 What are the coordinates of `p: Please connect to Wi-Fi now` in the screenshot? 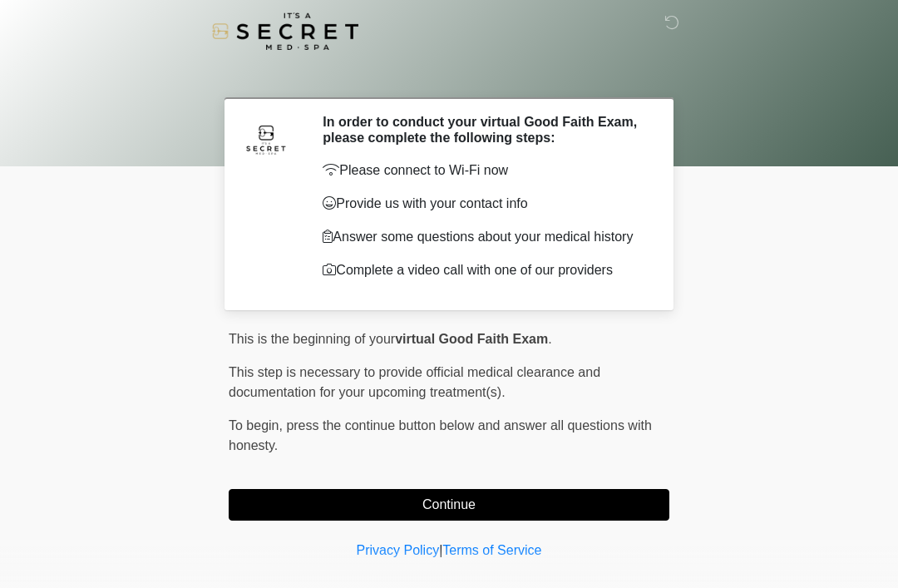 It's located at (484, 170).